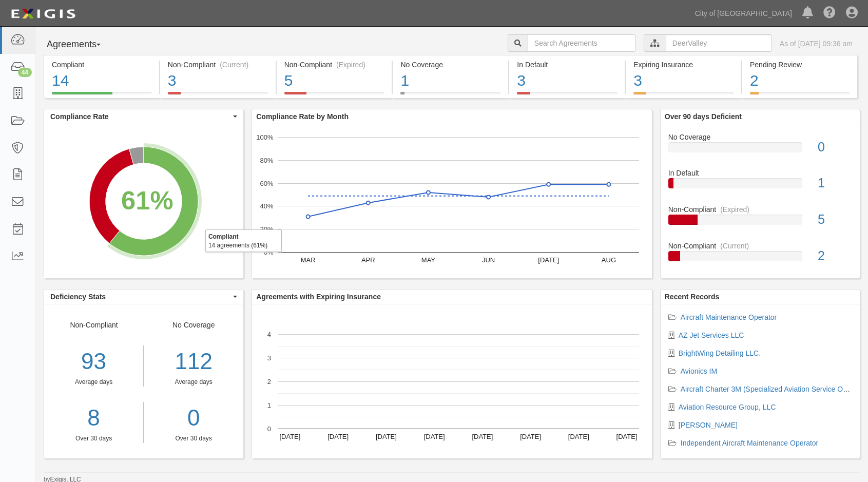 The height and width of the screenshot is (482, 868). I want to click on div: 44, so click(25, 72).